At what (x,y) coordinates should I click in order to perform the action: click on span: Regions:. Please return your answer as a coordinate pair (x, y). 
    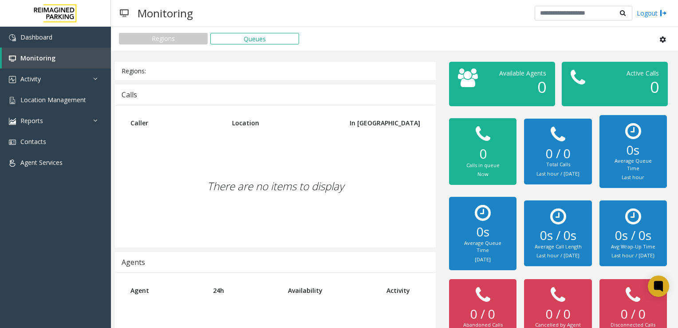
    Looking at the image, I should click on (134, 71).